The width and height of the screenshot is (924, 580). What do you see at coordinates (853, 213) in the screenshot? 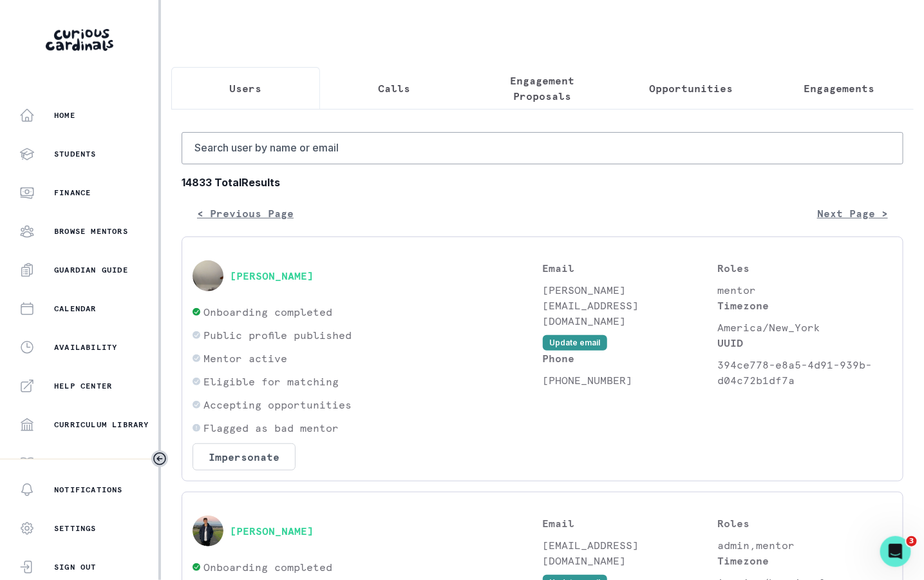
I see `button: Next Page >` at bounding box center [853, 213].